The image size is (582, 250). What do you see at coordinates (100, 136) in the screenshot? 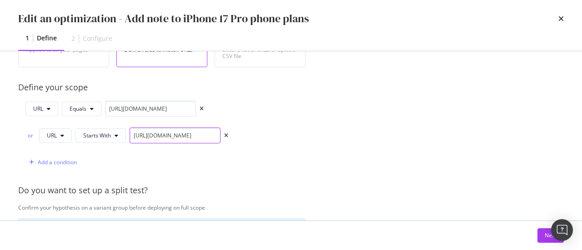
I see `button: Starts With` at bounding box center [100, 136].